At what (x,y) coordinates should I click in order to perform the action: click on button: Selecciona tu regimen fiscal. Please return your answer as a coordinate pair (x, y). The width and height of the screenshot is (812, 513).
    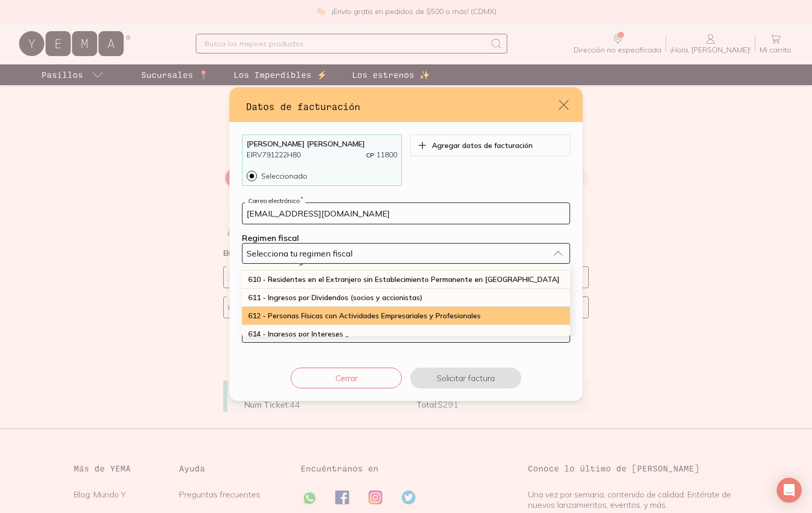
    Looking at the image, I should click on (406, 253).